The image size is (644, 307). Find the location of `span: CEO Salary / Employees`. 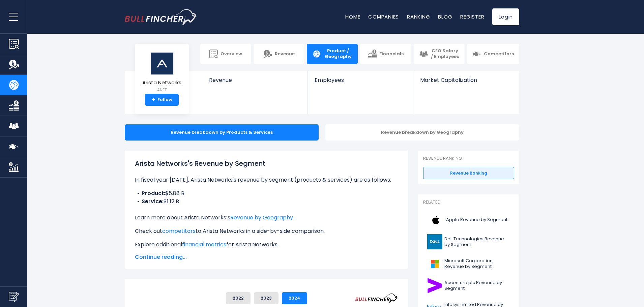

span: CEO Salary / Employees is located at coordinates (445, 54).